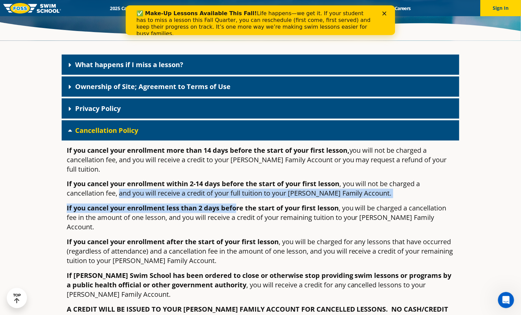 The width and height of the screenshot is (521, 315). What do you see at coordinates (203, 208) in the screenshot?
I see `strong: If you cancel your enrollment less than 2 days before the start of your first lesson` at bounding box center [203, 208].